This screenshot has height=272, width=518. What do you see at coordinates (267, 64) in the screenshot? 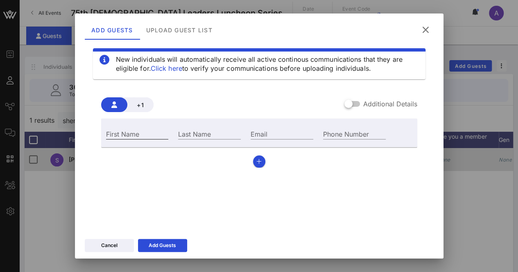
I see `div: New individuals will automatically receive all active continous communications that they are elig...` at bounding box center [267, 64].